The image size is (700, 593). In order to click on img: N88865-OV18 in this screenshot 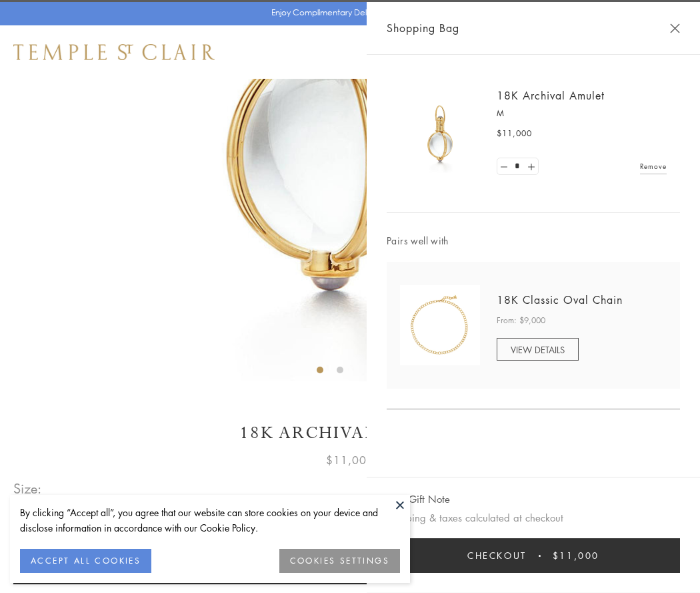, I will do `click(440, 325)`.